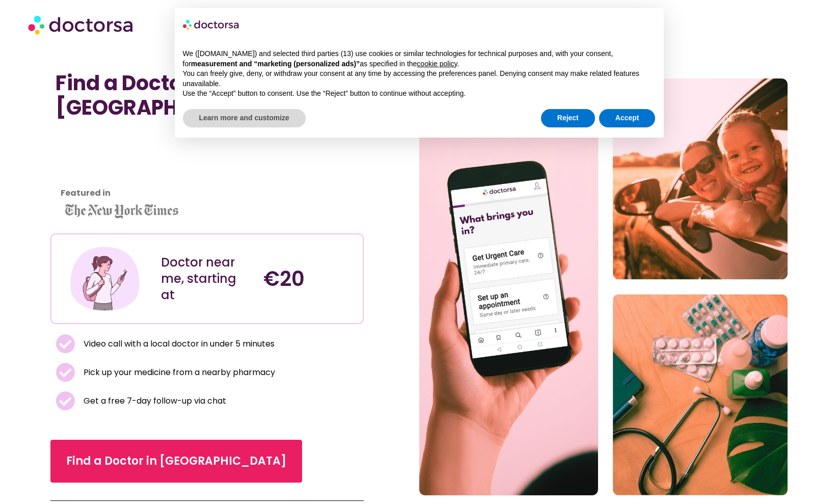 This screenshot has width=838, height=504. I want to click on strong: measurement and “marketing (personalized ads)”, so click(275, 63).